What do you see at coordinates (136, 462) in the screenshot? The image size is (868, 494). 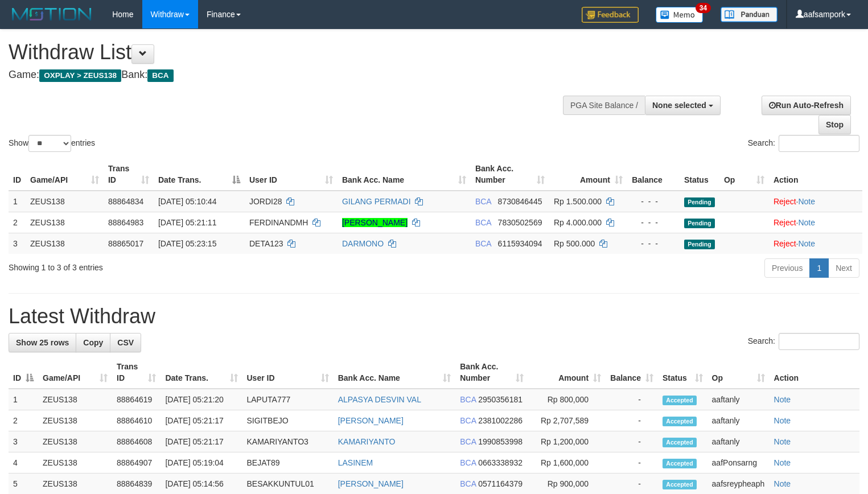 I see `td: 88864907` at bounding box center [136, 462].